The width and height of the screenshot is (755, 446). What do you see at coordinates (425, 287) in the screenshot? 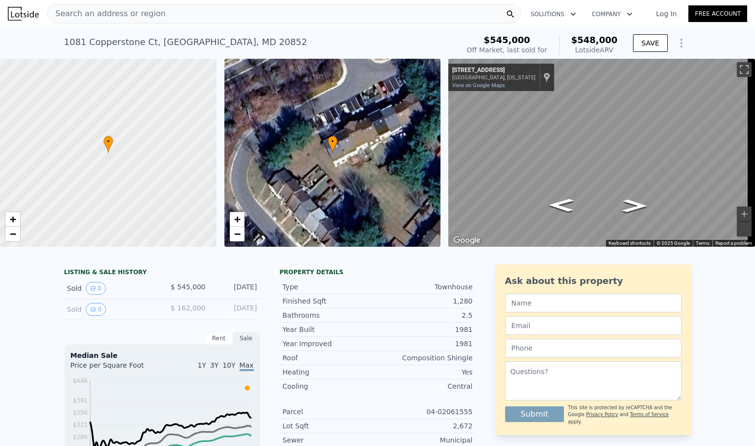
I see `div: Townhouse` at bounding box center [425, 287].